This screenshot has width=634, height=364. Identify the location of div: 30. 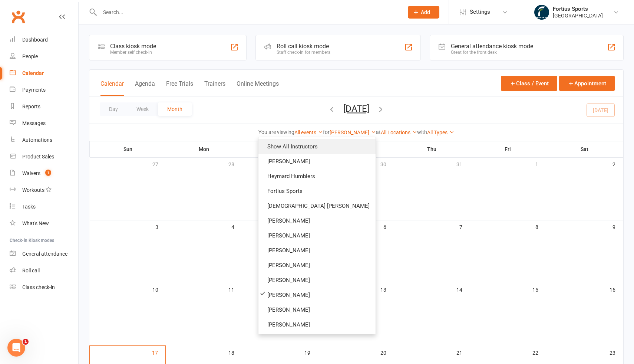
(387, 163).